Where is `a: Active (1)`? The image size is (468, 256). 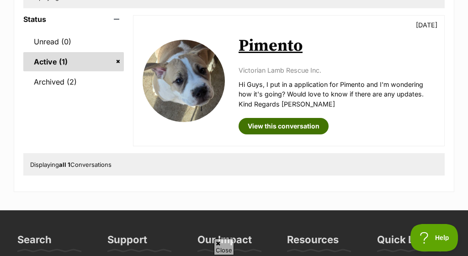
a: Active (1) is located at coordinates (74, 62).